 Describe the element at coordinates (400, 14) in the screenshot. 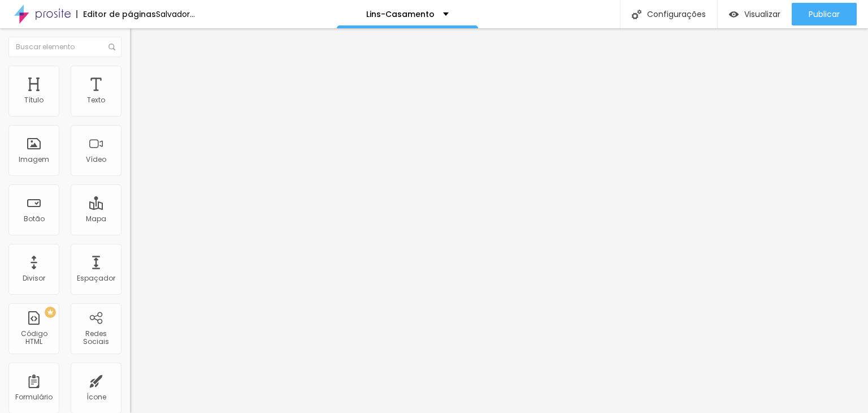

I see `font: Lins-Casamento` at that location.